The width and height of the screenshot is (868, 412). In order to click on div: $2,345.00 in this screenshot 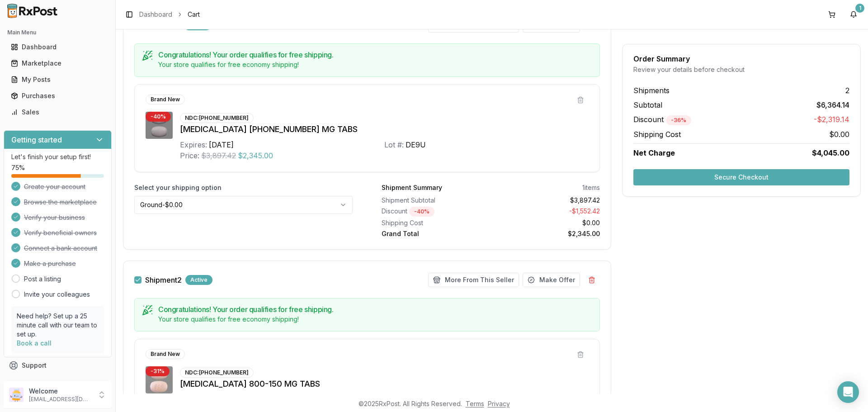, I will do `click(548, 234)`.